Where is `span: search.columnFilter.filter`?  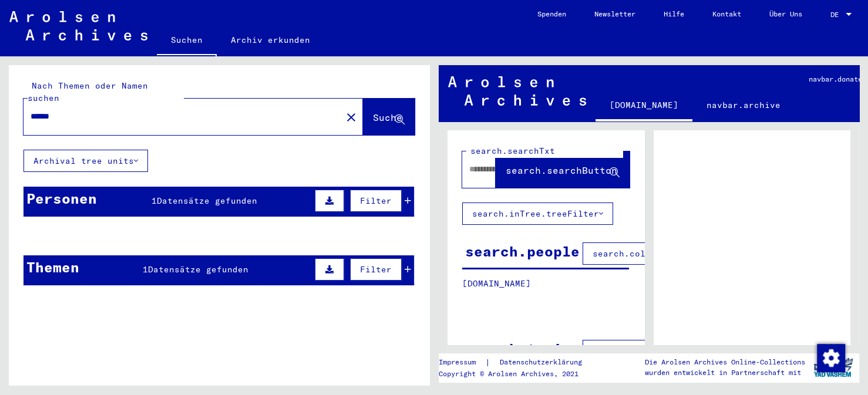
span: search.columnFilter.filter is located at coordinates (661, 253).